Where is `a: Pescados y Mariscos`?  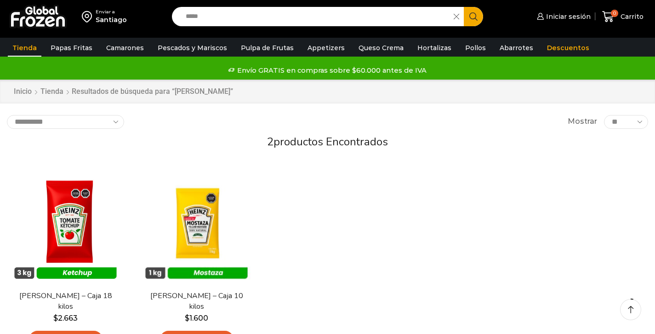 a: Pescados y Mariscos is located at coordinates (192, 48).